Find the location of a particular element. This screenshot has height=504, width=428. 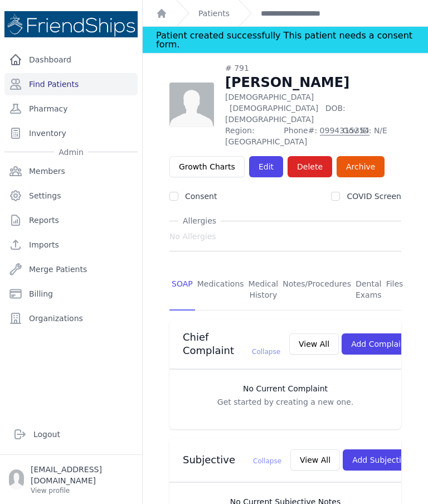

h3: Chief Complaint is located at coordinates (231, 343).